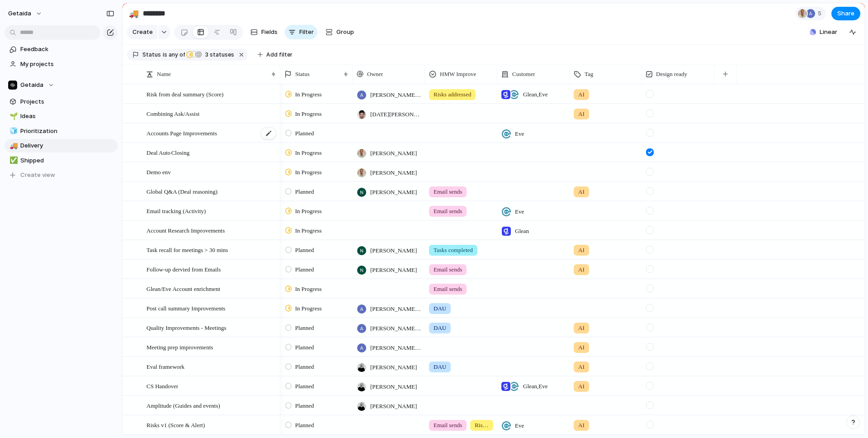 The height and width of the screenshot is (438, 868). I want to click on a: ✅Shipped, so click(61, 161).